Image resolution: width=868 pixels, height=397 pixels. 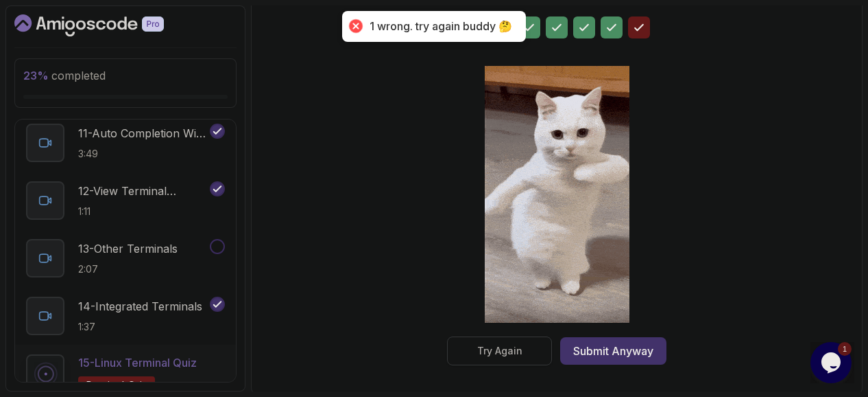 What do you see at coordinates (126, 374) in the screenshot?
I see `button: 15-Linux Terminal QuizRequired-quiz` at bounding box center [126, 374].